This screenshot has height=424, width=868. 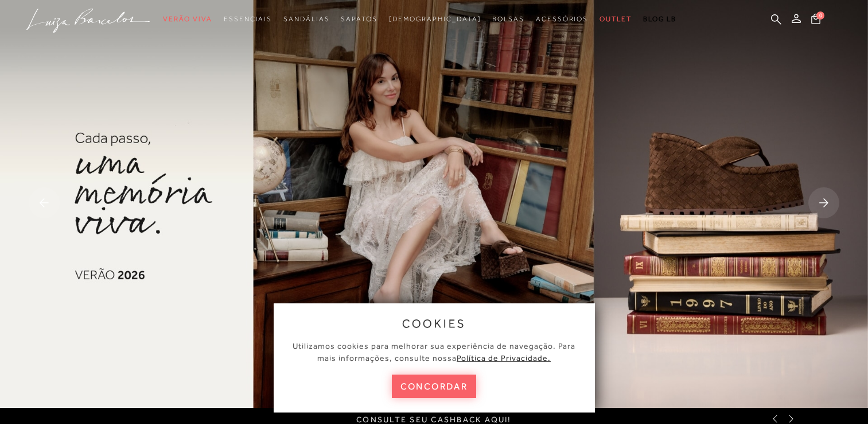 I want to click on span: Essenciais, so click(x=248, y=19).